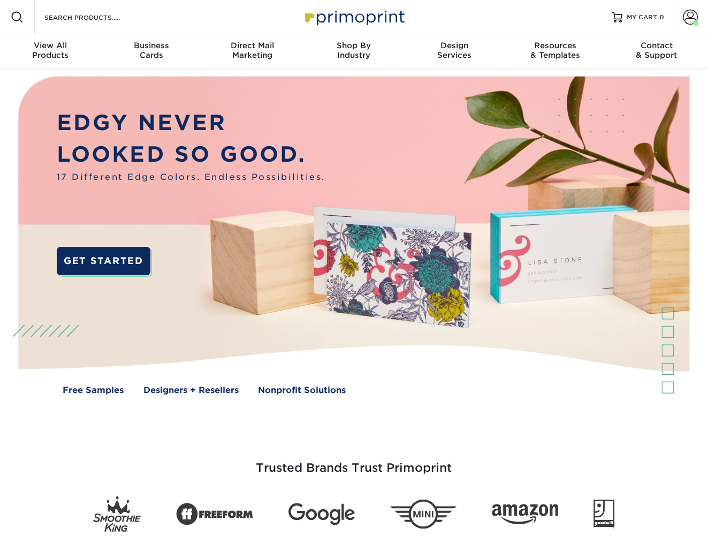 This screenshot has width=707, height=551. I want to click on p: LOOKED SO GOOD., so click(191, 154).